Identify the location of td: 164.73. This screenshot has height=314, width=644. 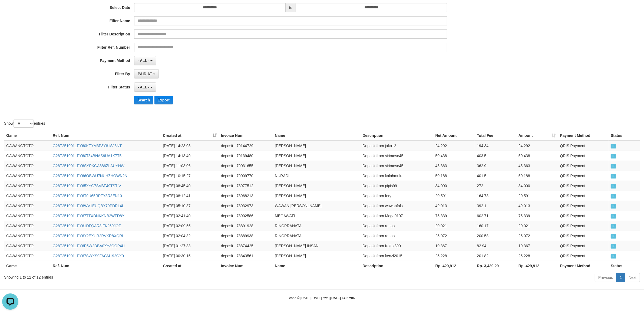
(495, 195).